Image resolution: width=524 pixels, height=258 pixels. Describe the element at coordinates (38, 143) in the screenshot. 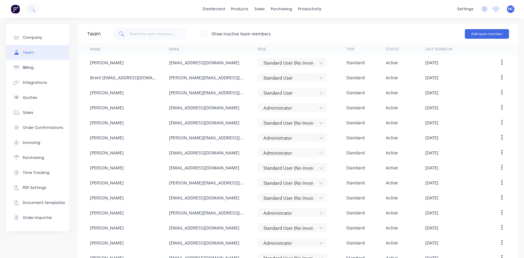

I see `button: Invoicing` at that location.